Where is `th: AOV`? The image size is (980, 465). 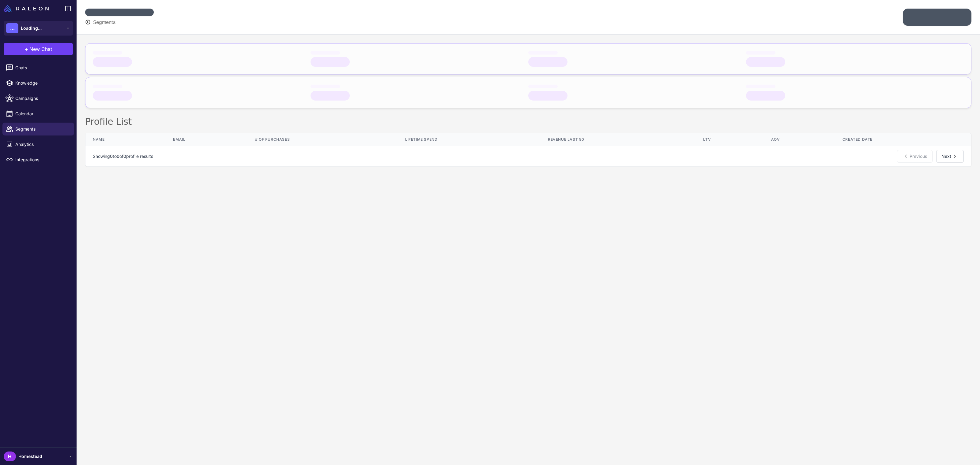
th: AOV is located at coordinates (800, 139).